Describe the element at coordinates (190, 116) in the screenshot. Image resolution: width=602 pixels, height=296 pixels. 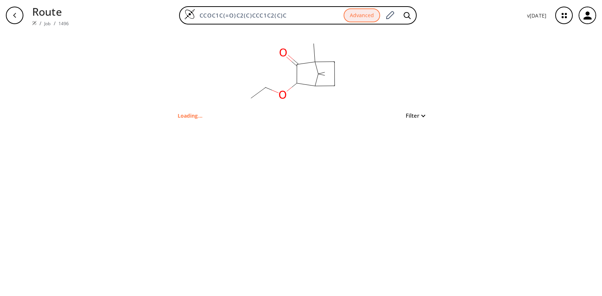
I see `p: Loading...` at that location.